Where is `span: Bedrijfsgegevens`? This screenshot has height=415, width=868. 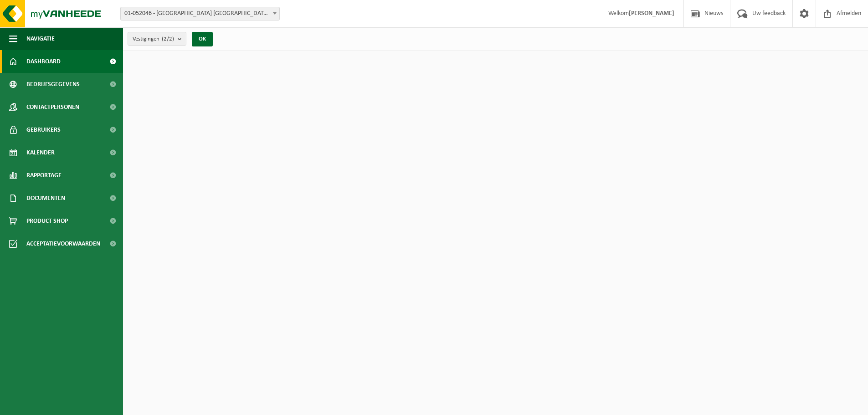 span: Bedrijfsgegevens is located at coordinates (53, 84).